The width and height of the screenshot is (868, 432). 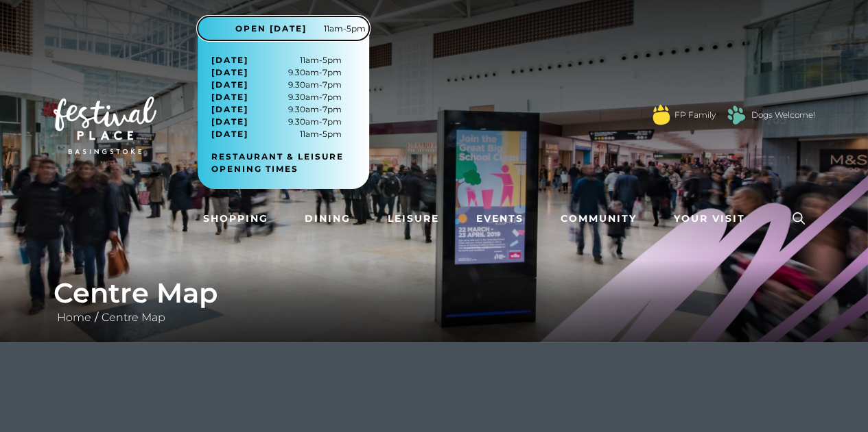 I want to click on img: Festival Place Logo, so click(x=105, y=125).